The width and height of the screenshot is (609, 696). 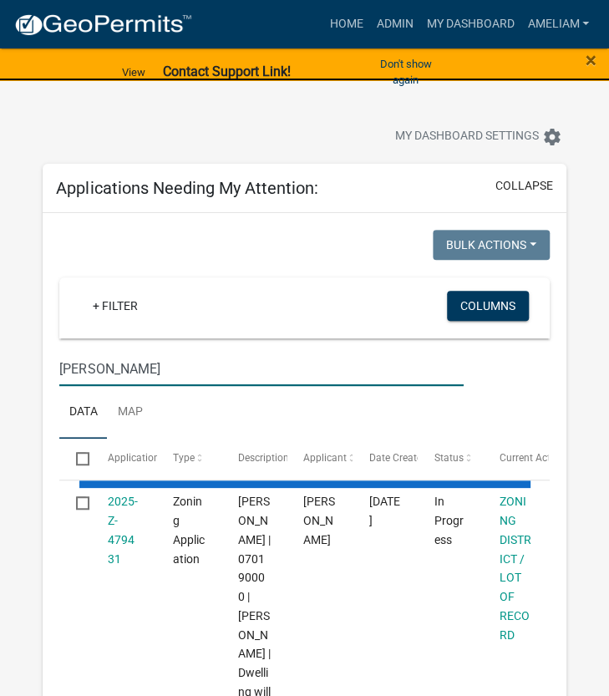 What do you see at coordinates (190, 459) in the screenshot?
I see `datatable-header-cell: Type` at bounding box center [190, 459].